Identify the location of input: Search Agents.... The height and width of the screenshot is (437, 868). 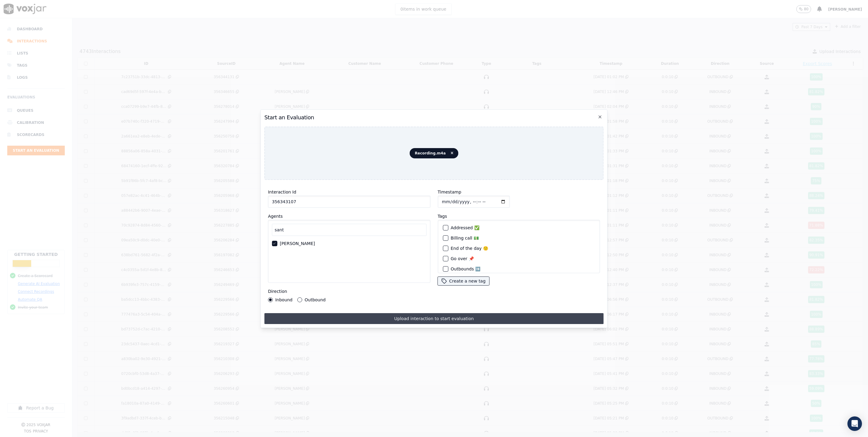
(349, 230).